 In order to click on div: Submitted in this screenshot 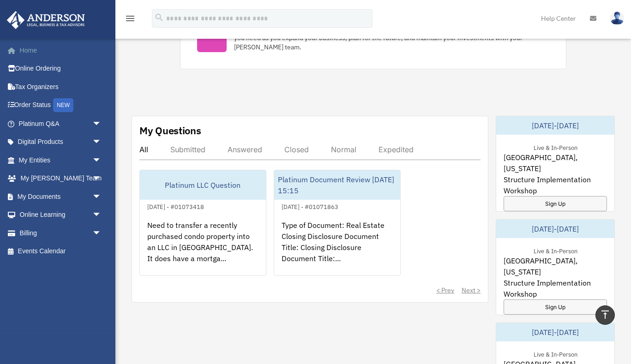, I will do `click(188, 150)`.